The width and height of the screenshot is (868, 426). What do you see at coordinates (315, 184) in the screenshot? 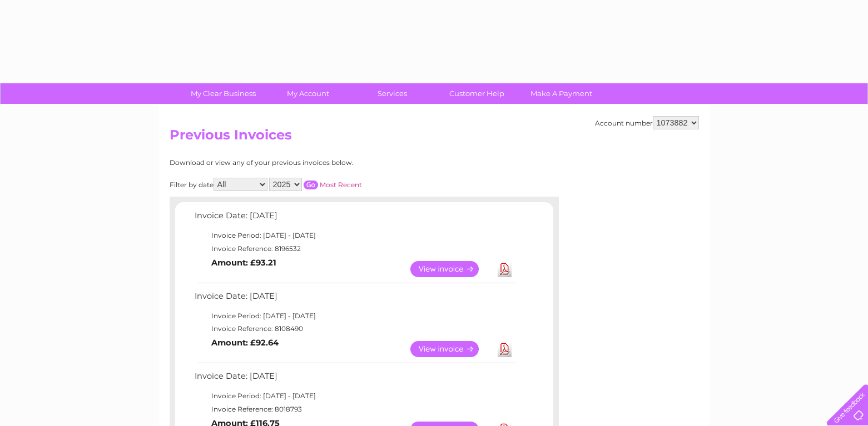
I see `div: Filter by date` at bounding box center [315, 184].